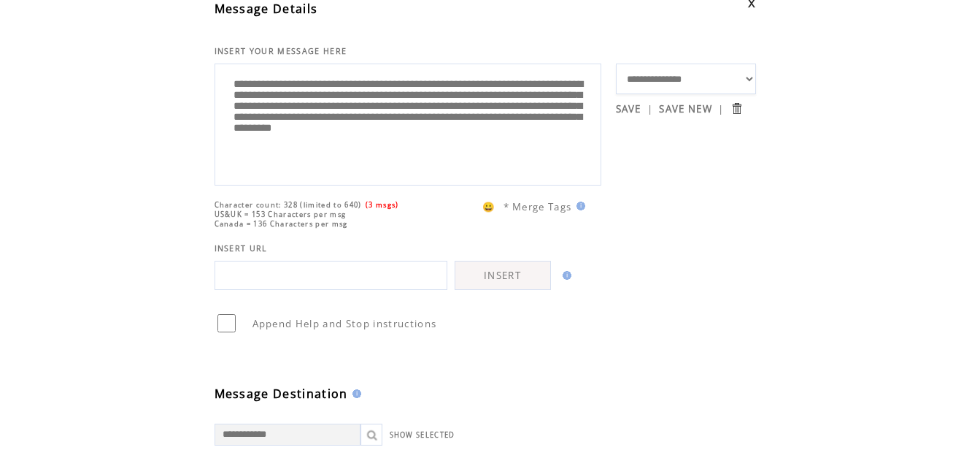 The image size is (980, 469). Describe the element at coordinates (736, 108) in the screenshot. I see `input: Submit` at that location.